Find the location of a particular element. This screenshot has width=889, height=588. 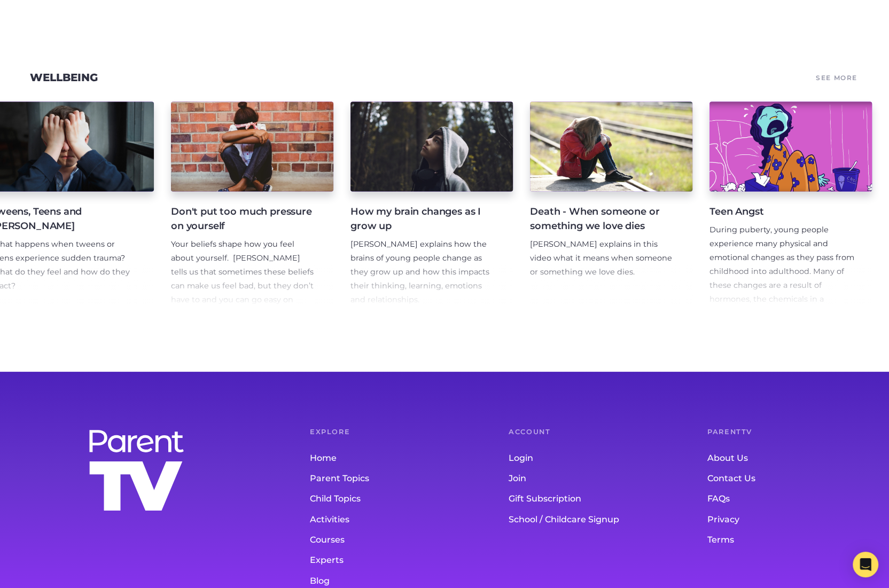

a: FAQs is located at coordinates (786, 499).